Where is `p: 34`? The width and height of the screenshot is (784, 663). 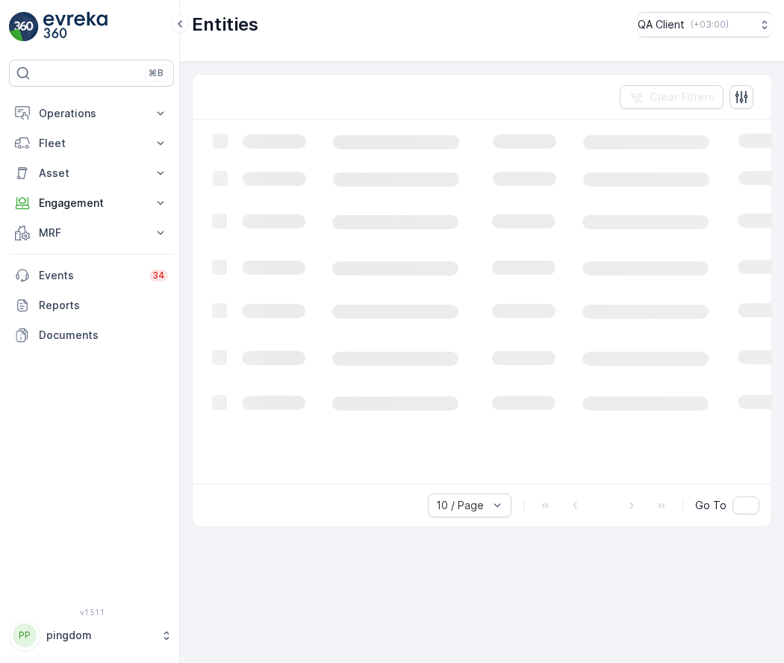 p: 34 is located at coordinates (158, 276).